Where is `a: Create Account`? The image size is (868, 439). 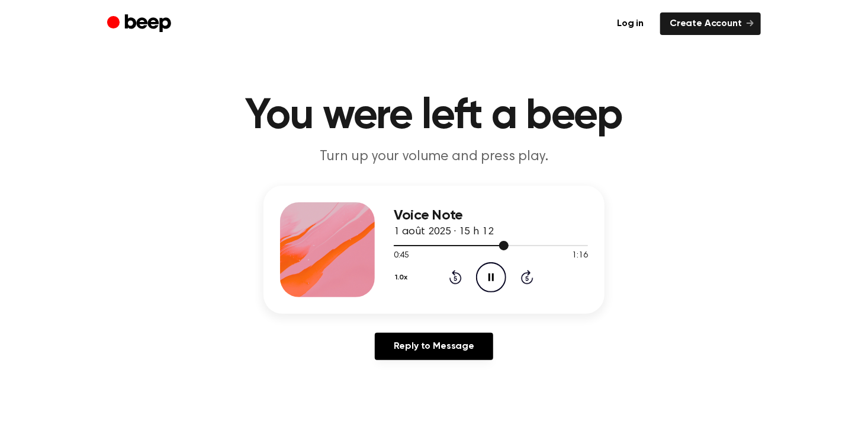 a: Create Account is located at coordinates (710, 24).